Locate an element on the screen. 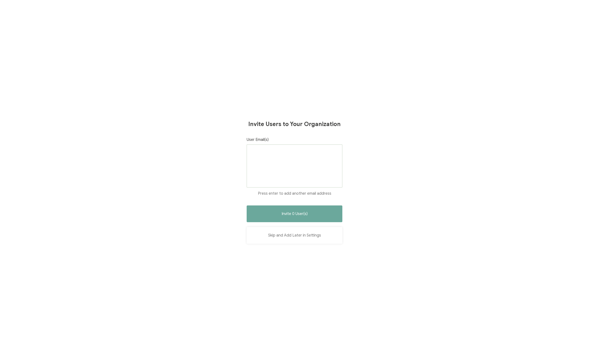  div: Chat Widget is located at coordinates (577, 353).